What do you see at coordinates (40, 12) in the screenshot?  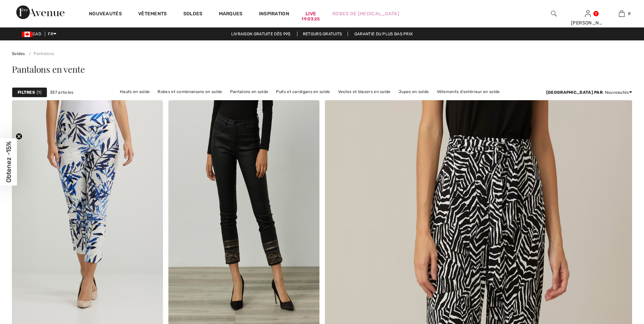 I see `img: 1ère Avenue` at bounding box center [40, 12].